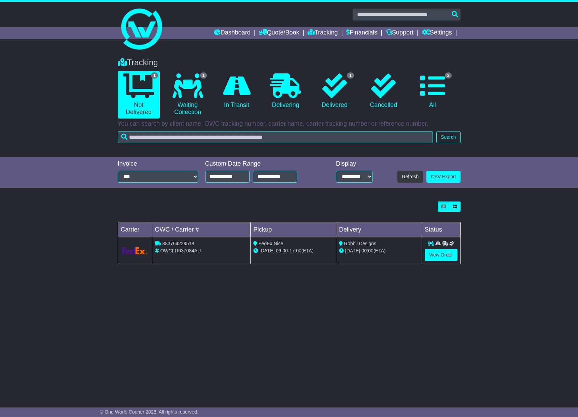 The height and width of the screenshot is (417, 578). Describe the element at coordinates (441, 255) in the screenshot. I see `a: View Order` at that location.